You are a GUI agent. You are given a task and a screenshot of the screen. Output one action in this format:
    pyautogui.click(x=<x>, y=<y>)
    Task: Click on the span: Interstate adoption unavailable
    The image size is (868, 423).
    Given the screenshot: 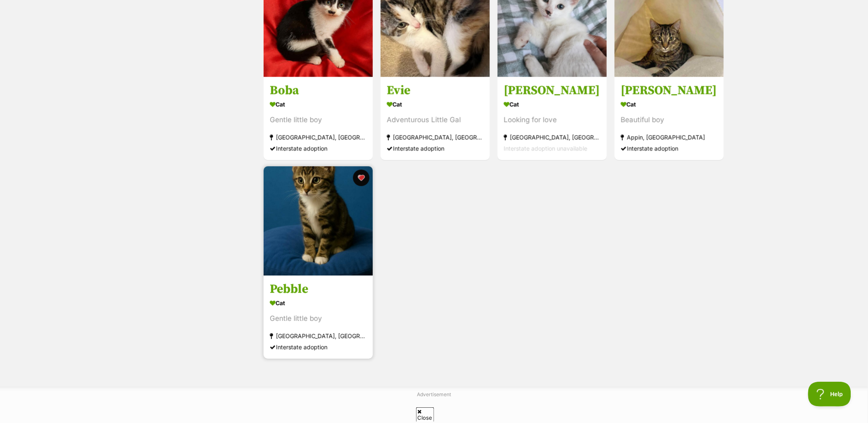 What is the action you would take?
    pyautogui.click(x=546, y=148)
    